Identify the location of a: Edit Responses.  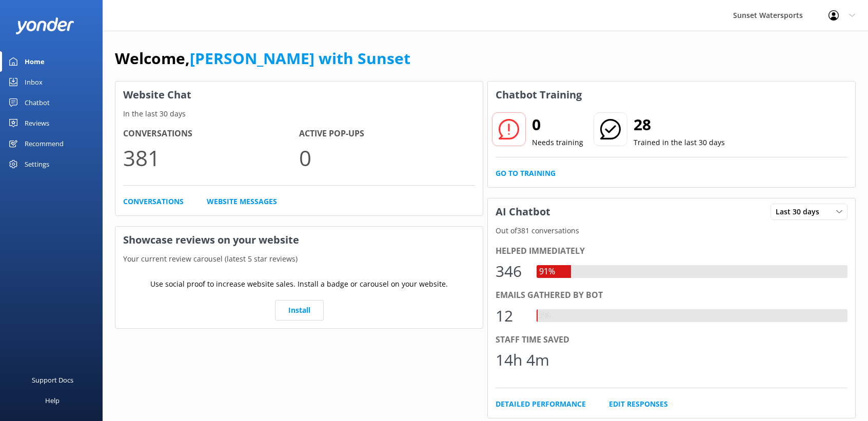
(638, 404).